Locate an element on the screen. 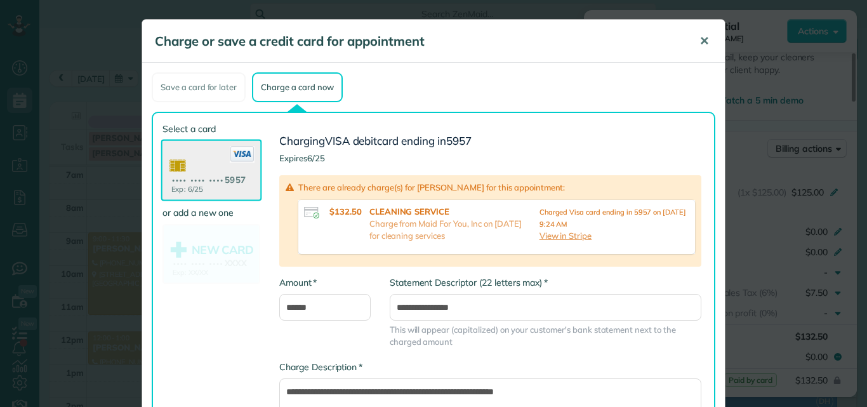 This screenshot has height=407, width=867. h3: Charging card ending in is located at coordinates (490, 141).